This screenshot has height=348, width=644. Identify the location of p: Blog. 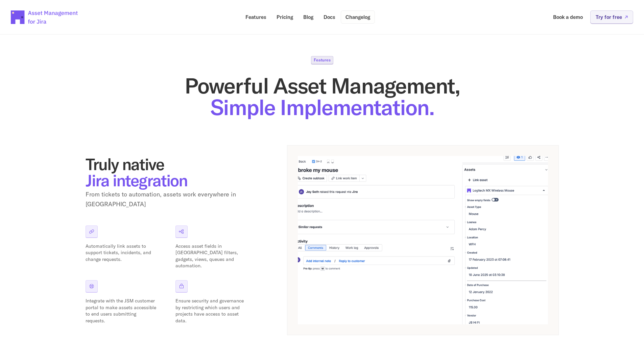
(308, 17).